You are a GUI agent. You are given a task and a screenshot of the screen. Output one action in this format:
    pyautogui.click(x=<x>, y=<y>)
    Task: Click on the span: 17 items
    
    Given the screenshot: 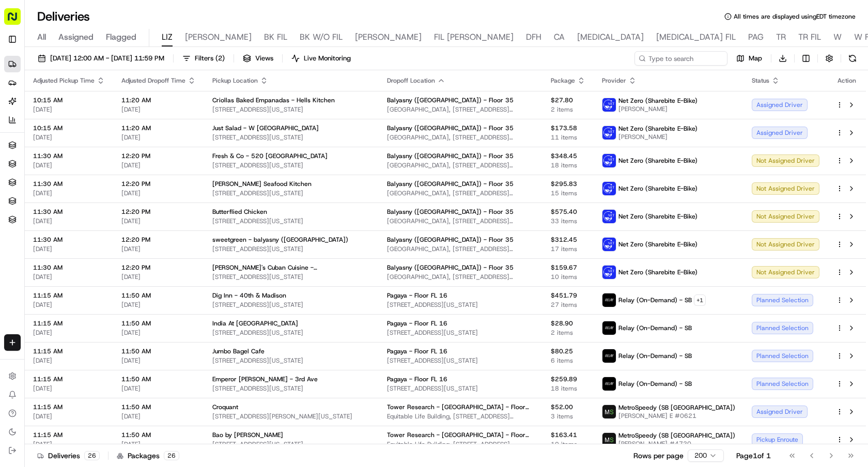 What is the action you would take?
    pyautogui.click(x=568, y=249)
    